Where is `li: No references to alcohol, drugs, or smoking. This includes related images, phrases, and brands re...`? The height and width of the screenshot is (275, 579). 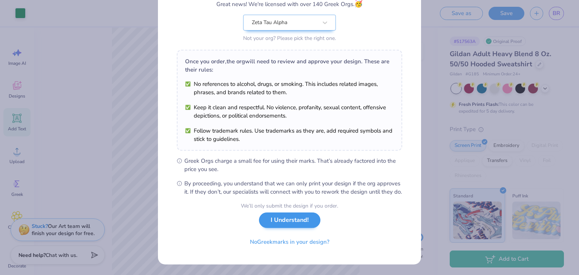
li: No references to alcohol, drugs, or smoking. This includes related images, phrases, and brands re... is located at coordinates (289, 88).